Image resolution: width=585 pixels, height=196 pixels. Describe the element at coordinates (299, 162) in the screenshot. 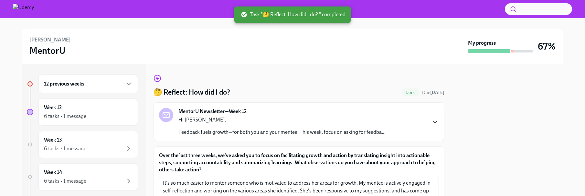

I see `label: Over the last three weeks, we've asked you to focus on facilitating growth and action by translat...` at that location.